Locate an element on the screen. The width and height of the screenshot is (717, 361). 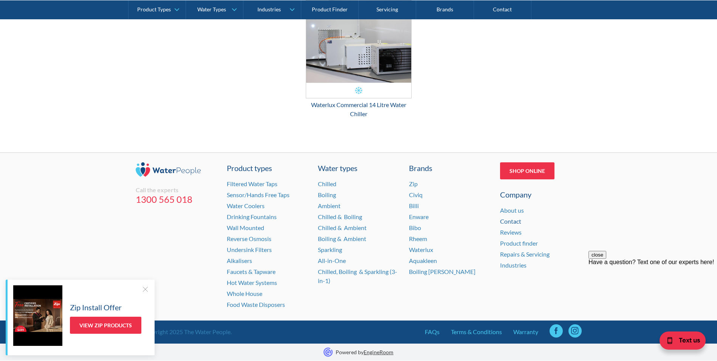
a: Whole House is located at coordinates (245, 293).